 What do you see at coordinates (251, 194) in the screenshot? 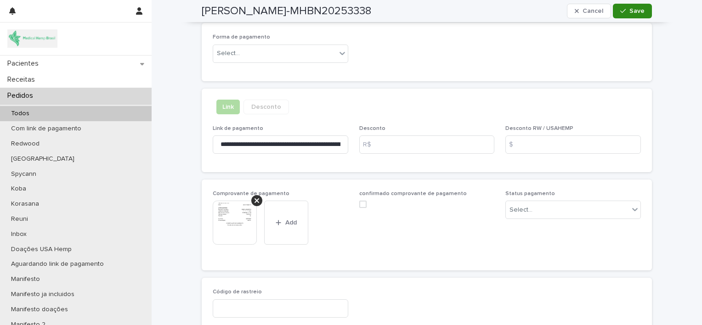
I see `span: Comprovante de pagamento` at bounding box center [251, 194].